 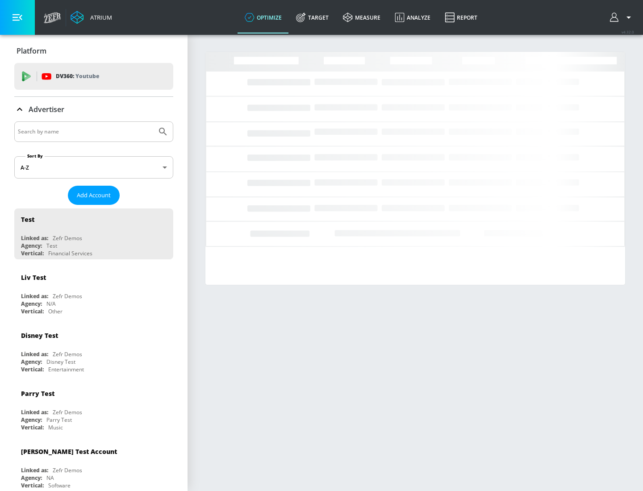 What do you see at coordinates (627, 32) in the screenshot?
I see `span: v 4.32.0` at bounding box center [627, 32].